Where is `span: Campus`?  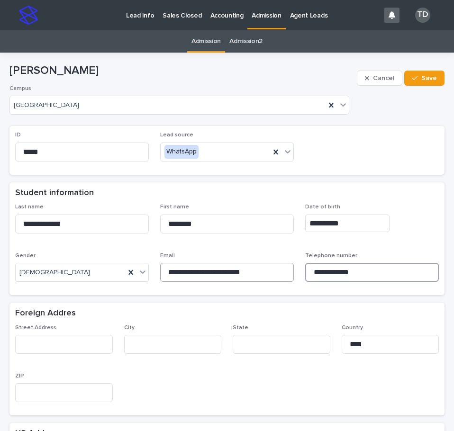
span: Campus is located at coordinates (20, 89).